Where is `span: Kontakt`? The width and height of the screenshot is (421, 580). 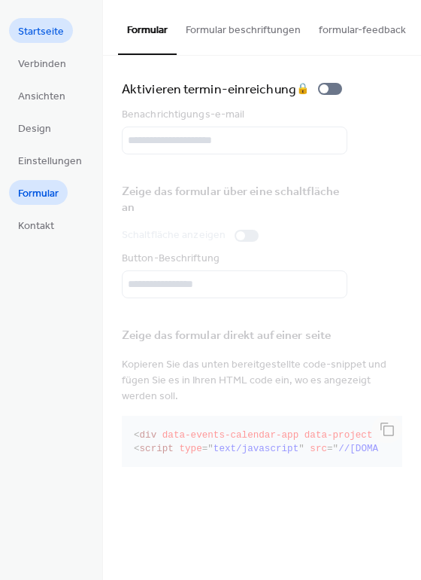
span: Kontakt is located at coordinates (36, 226).